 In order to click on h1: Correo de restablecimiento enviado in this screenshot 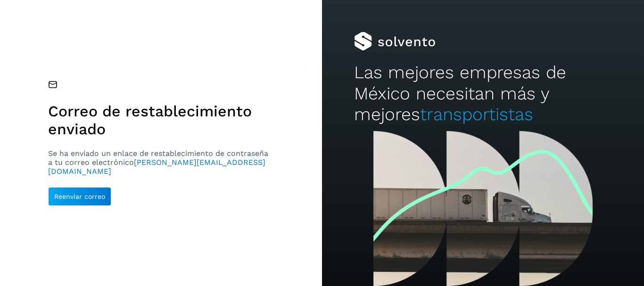, I will do `click(160, 120)`.